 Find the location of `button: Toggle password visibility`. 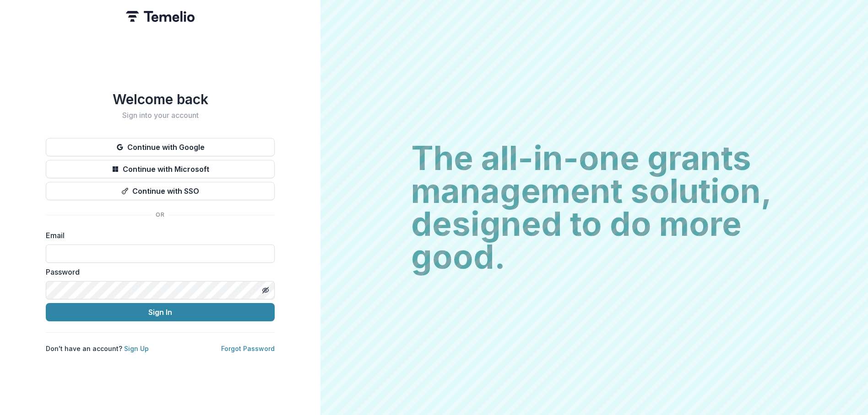

button: Toggle password visibility is located at coordinates (266, 290).